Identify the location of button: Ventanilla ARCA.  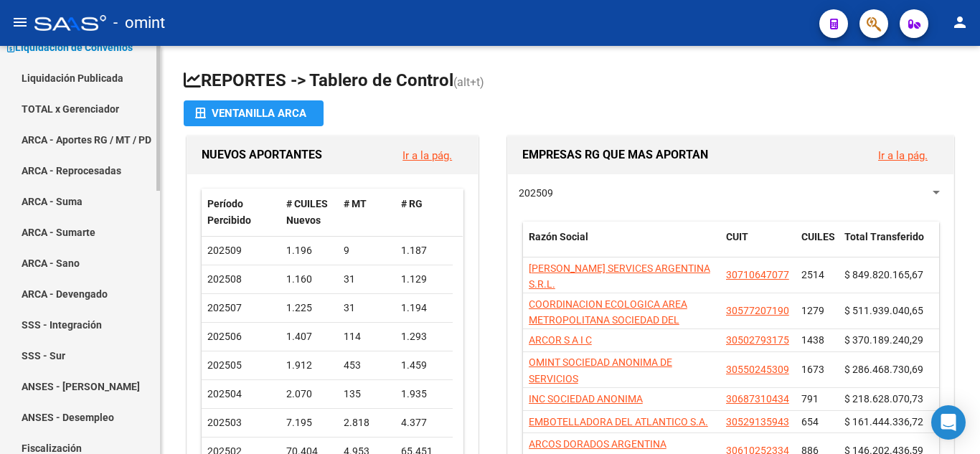
(253, 114).